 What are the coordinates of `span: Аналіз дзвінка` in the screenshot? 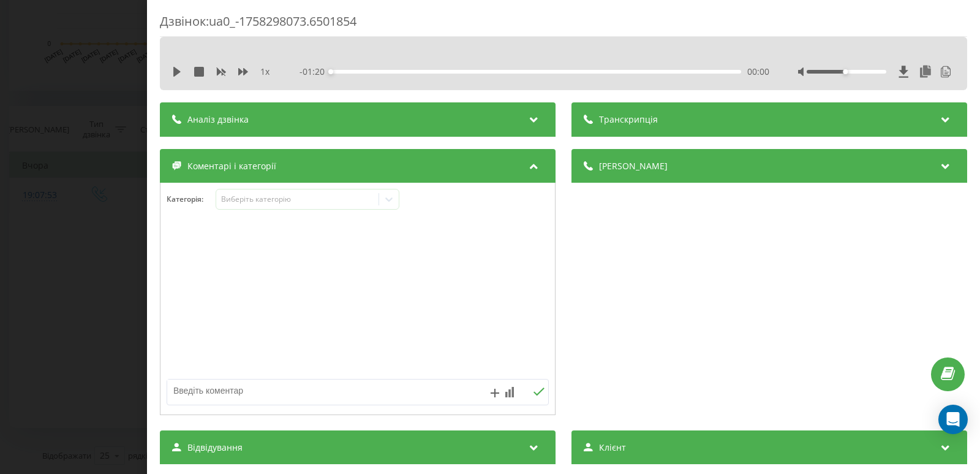 It's located at (218, 120).